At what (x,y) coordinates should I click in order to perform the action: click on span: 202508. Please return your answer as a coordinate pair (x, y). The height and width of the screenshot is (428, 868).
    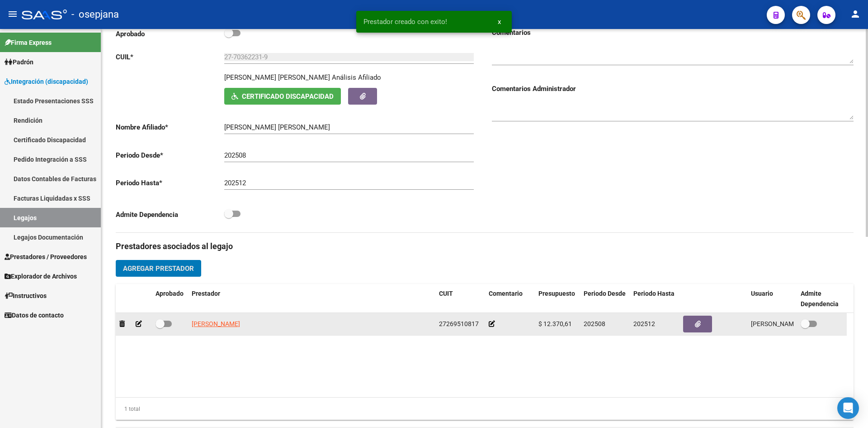
    Looking at the image, I should click on (595, 323).